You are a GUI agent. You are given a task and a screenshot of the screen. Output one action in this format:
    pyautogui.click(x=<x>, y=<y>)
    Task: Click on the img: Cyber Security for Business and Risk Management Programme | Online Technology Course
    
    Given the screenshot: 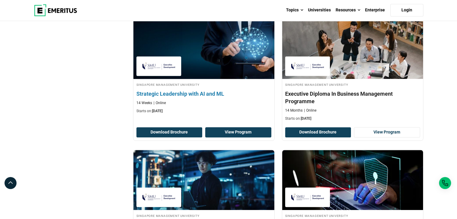 What is the action you would take?
    pyautogui.click(x=352, y=180)
    